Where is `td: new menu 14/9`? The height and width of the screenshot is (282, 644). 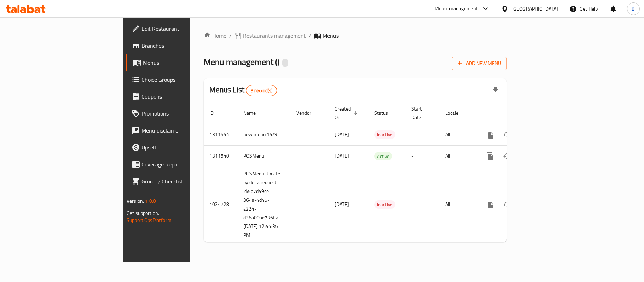 td: new menu 14/9 is located at coordinates (265, 134).